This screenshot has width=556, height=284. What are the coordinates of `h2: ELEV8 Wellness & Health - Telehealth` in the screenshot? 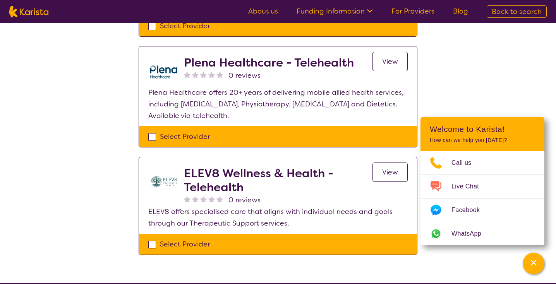 It's located at (278, 181).